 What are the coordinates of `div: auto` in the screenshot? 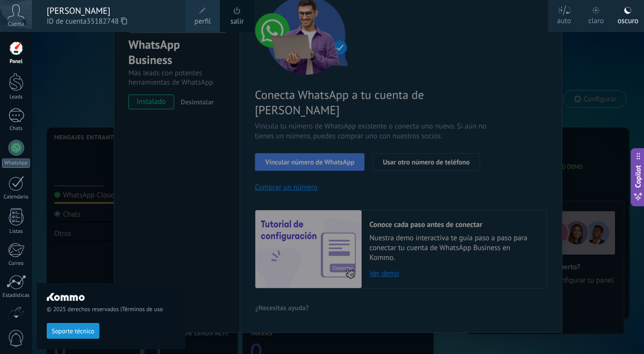 It's located at (564, 19).